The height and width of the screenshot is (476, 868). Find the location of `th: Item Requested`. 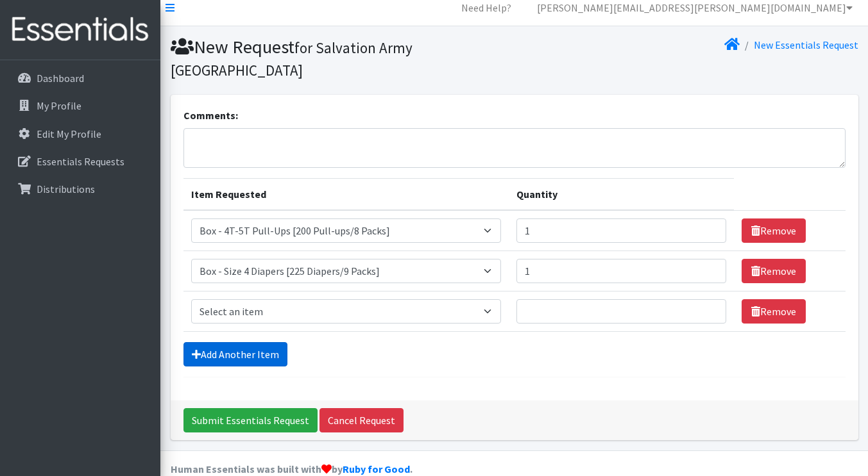

th: Item Requested is located at coordinates (346, 195).